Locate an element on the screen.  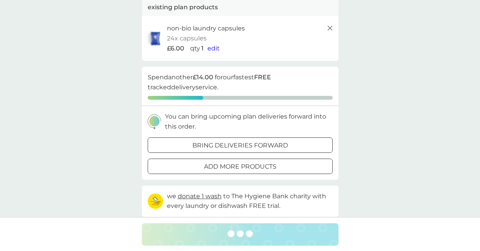
p: existing plan products is located at coordinates (183, 7).